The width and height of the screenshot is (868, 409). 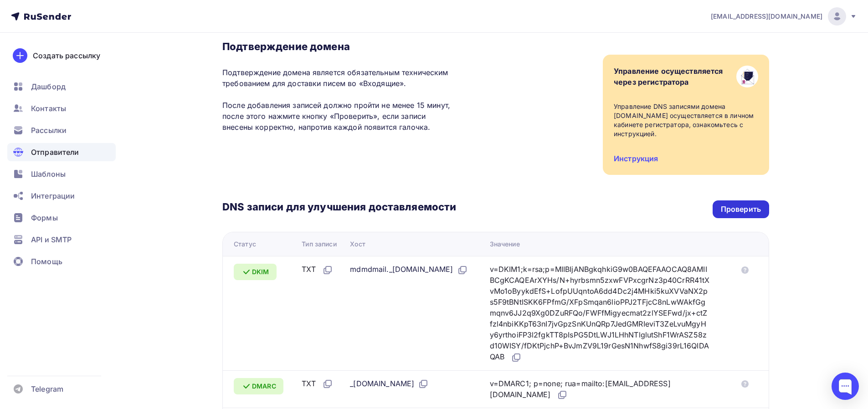 What do you see at coordinates (245, 244) in the screenshot?
I see `div: Статус` at bounding box center [245, 244].